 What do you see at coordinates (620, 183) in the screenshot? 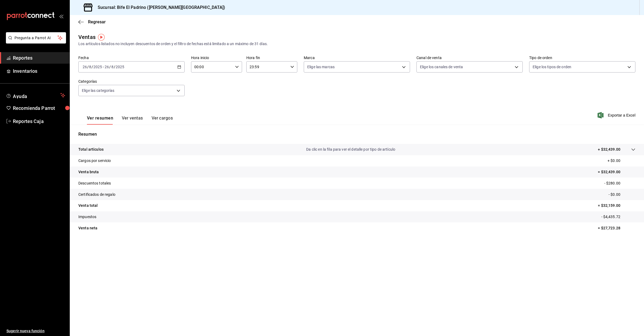
I see `p: - $280.00` at bounding box center [620, 183].